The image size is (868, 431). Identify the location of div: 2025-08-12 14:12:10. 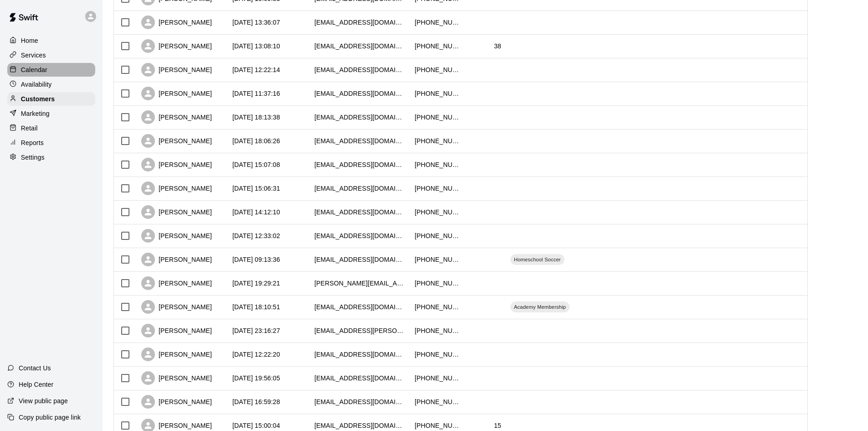
(256, 212).